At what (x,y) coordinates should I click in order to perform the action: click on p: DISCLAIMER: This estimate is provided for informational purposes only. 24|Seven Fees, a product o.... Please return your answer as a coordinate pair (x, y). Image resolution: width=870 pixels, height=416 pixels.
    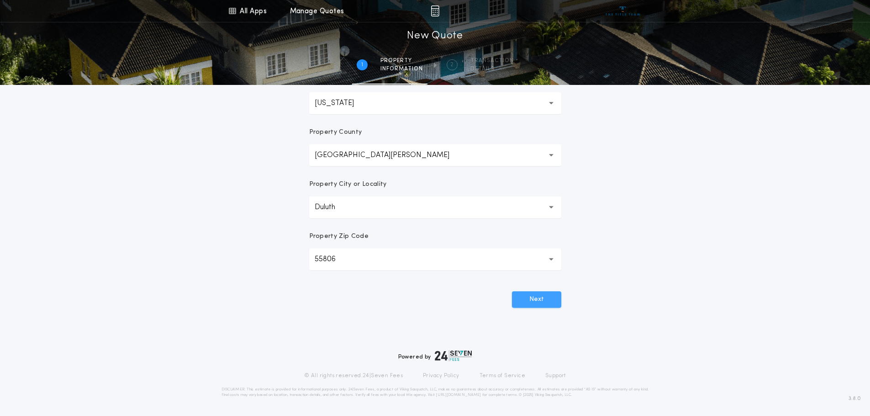
    Looking at the image, I should click on (435, 393).